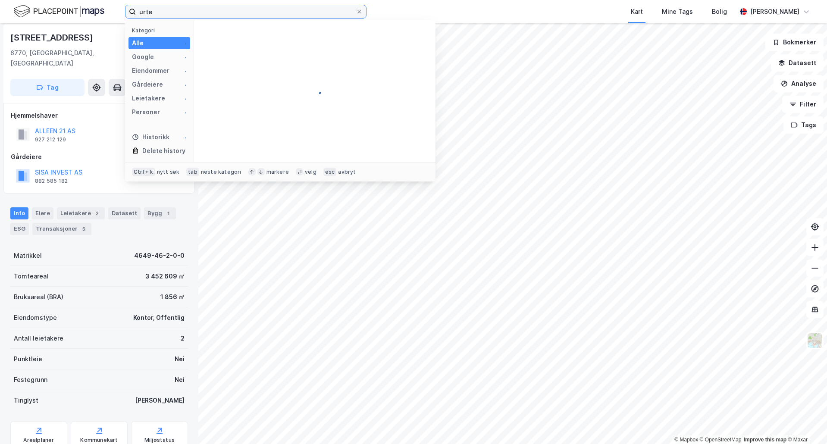 The width and height of the screenshot is (827, 444). I want to click on button: Datasett, so click(797, 63).